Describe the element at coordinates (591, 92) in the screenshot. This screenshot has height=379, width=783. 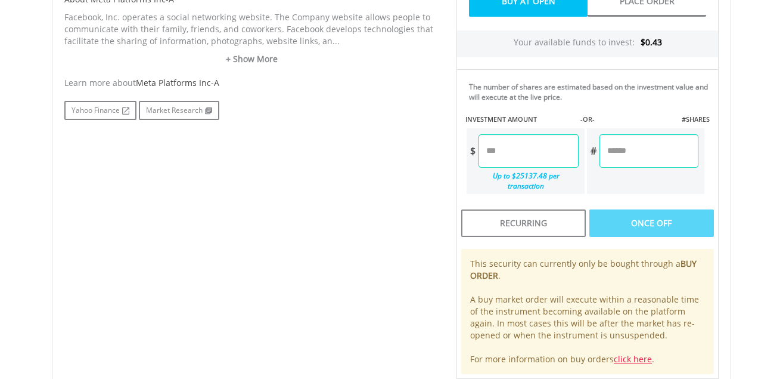
I see `div: The number of shares are estimated based on the investment value and will execute at the live price.` at that location.